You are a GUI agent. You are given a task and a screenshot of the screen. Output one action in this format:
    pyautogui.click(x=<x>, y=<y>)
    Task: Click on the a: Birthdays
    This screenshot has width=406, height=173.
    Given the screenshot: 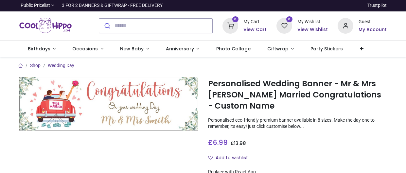 What is the action you would take?
    pyautogui.click(x=42, y=49)
    